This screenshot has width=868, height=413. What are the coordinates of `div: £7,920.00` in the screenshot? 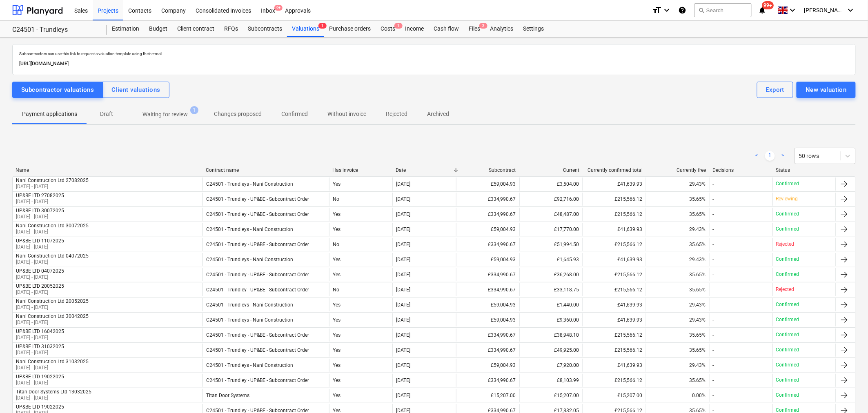 It's located at (551, 366).